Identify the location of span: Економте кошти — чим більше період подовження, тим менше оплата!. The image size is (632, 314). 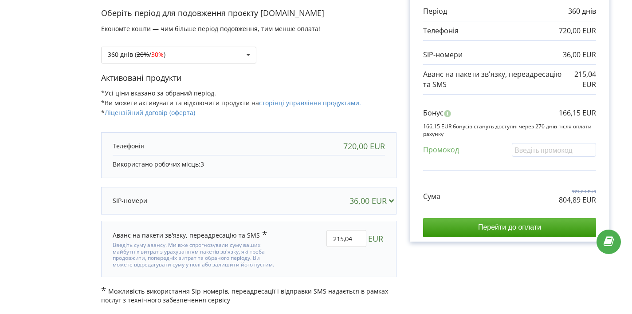
(211, 28).